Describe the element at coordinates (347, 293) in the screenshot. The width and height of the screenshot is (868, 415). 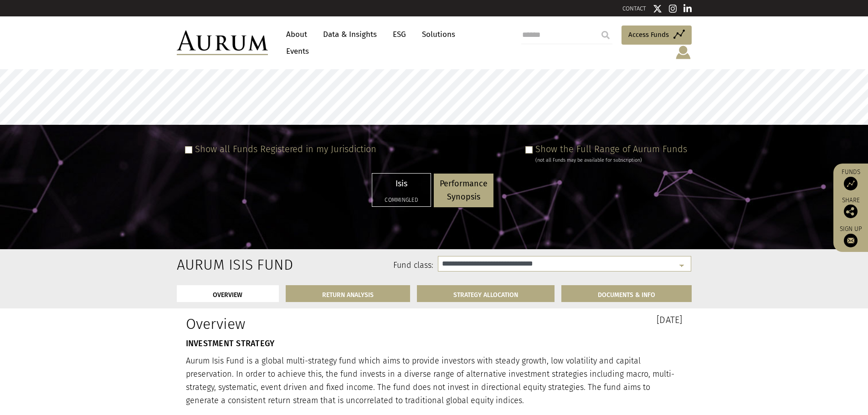
I see `a: RETURN ANALYSIS` at that location.